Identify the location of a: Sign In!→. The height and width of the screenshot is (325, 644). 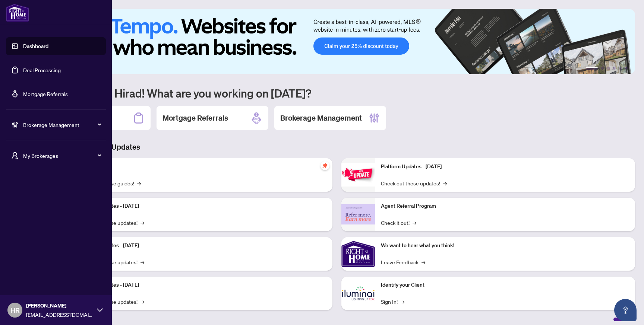
(393, 302).